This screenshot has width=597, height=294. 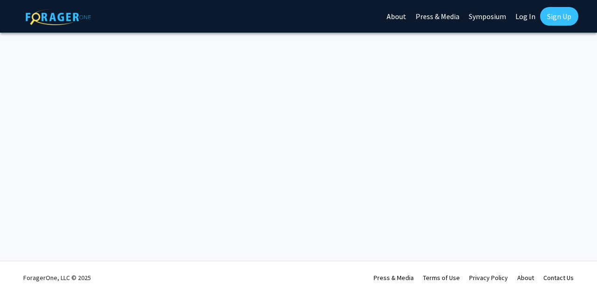 What do you see at coordinates (58, 17) in the screenshot?
I see `img: ForagerOne Logo` at bounding box center [58, 17].